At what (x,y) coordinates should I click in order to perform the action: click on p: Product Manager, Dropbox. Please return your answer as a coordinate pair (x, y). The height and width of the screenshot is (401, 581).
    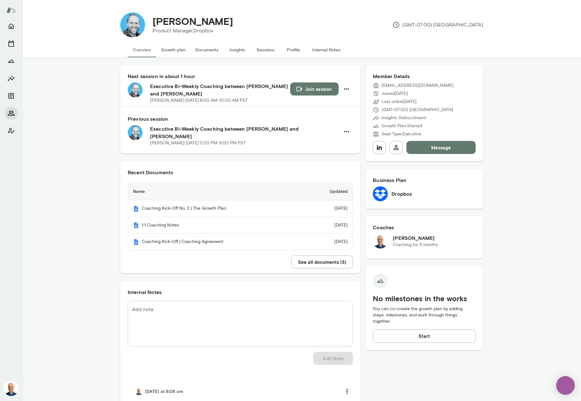
    Looking at the image, I should click on (193, 31).